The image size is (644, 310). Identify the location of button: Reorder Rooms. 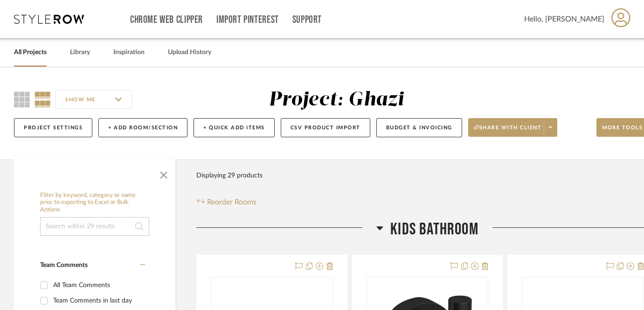
(226, 202).